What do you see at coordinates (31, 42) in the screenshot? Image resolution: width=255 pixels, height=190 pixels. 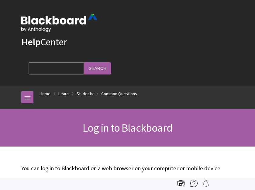 I see `strong: Help` at bounding box center [31, 42].